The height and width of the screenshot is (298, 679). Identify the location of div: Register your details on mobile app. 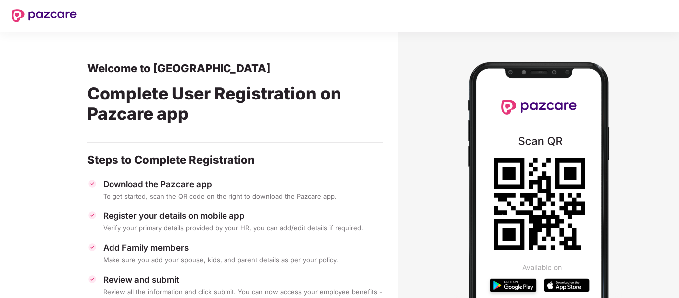
(243, 216).